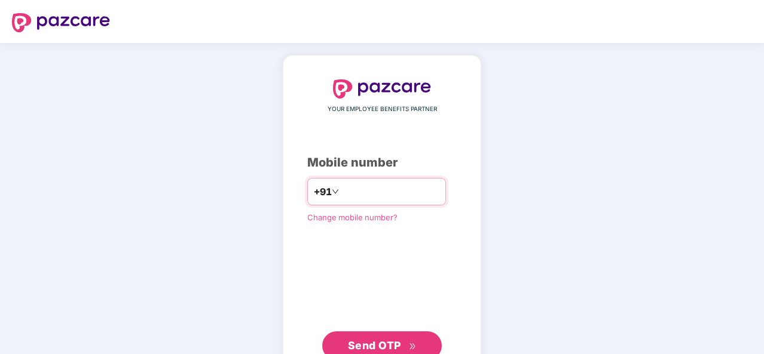 This screenshot has width=764, height=354. I want to click on span: double-right, so click(412, 347).